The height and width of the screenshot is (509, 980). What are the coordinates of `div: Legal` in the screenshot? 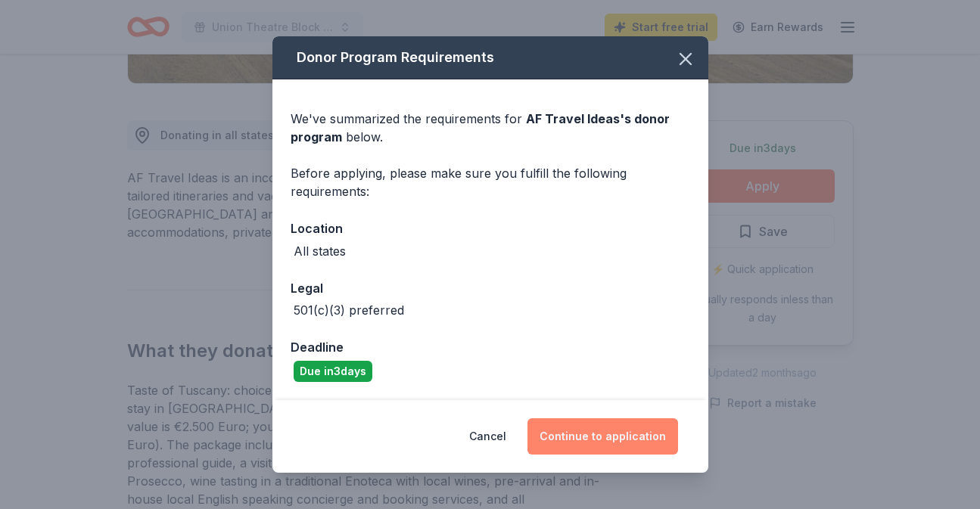 It's located at (491, 288).